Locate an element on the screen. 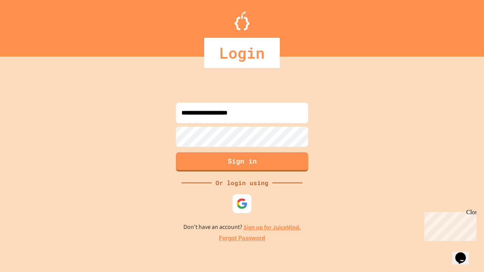  div: Login is located at coordinates (242, 53).